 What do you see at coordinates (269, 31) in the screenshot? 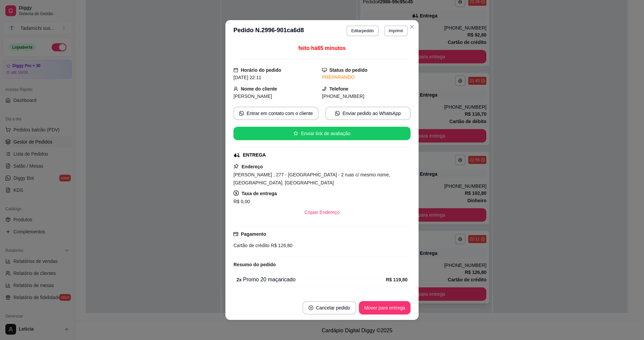
I see `h3: Pedido N. 2996-901ca6d8` at bounding box center [269, 31].